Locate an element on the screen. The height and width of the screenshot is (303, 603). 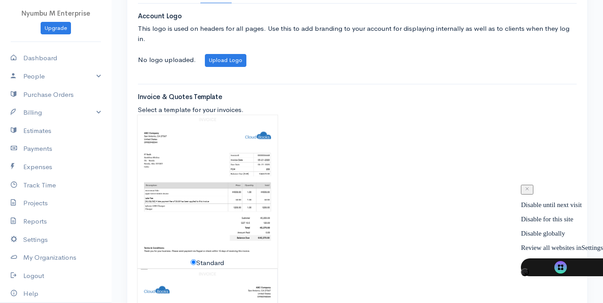
div: No logo uploaded. is located at coordinates (192, 60).